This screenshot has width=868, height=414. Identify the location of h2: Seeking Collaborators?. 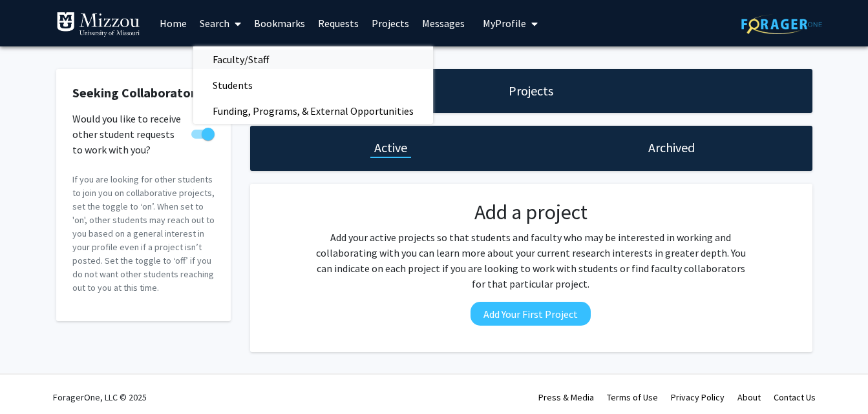
(143, 93).